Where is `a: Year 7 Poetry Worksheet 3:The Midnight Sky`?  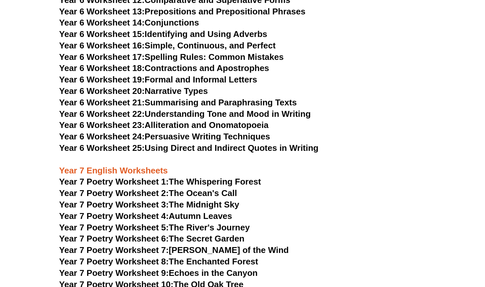 a: Year 7 Poetry Worksheet 3:The Midnight Sky is located at coordinates (149, 205).